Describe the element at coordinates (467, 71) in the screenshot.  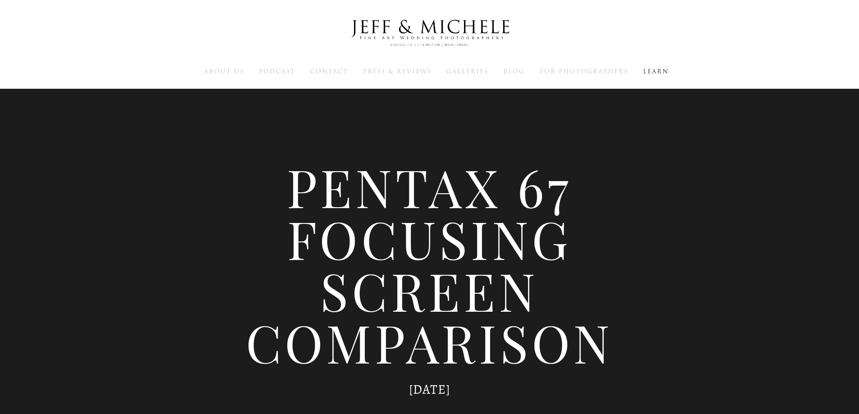
I see `a: Galleries` at that location.